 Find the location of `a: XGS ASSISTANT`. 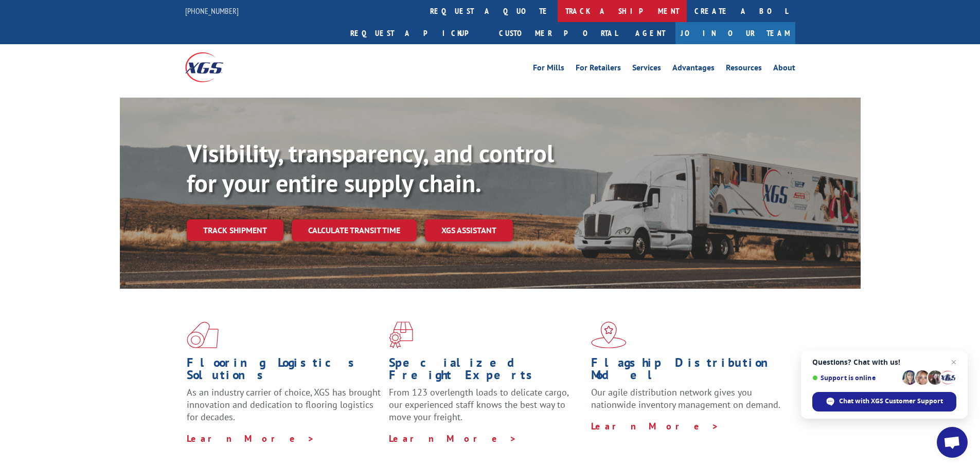

a: XGS ASSISTANT is located at coordinates (468, 230).